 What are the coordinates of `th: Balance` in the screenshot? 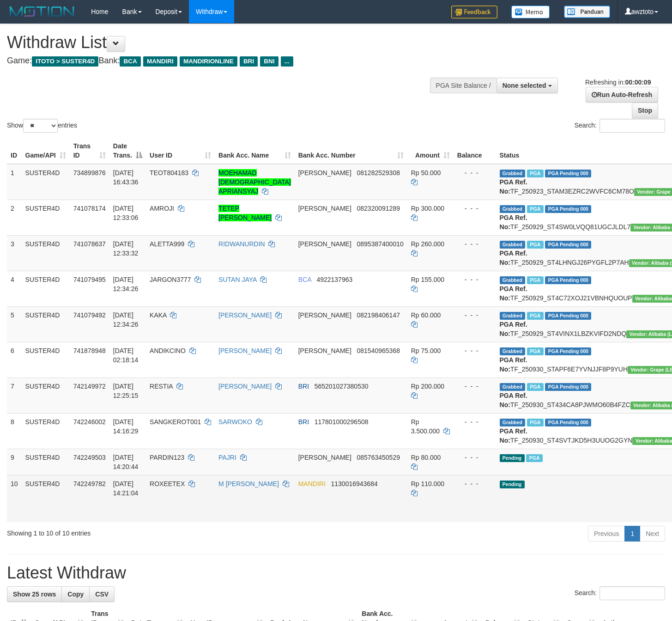 It's located at (475, 151).